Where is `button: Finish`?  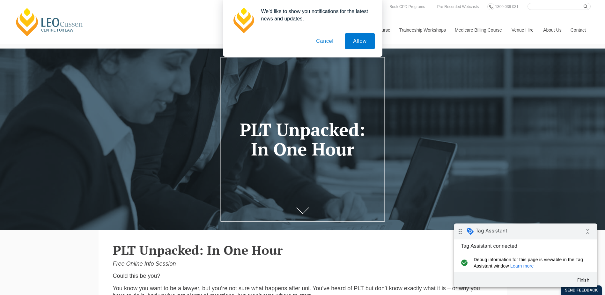
button: Finish is located at coordinates (130, 56).